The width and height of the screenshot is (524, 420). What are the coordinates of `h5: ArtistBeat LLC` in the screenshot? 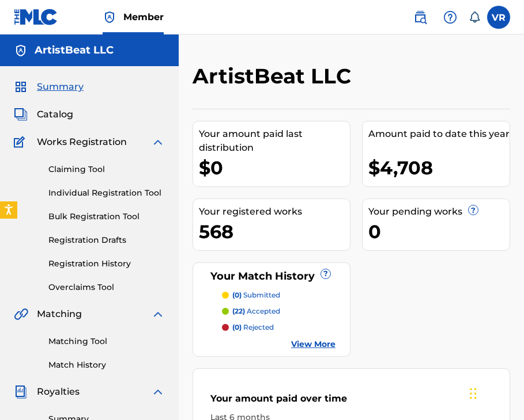 It's located at (74, 50).